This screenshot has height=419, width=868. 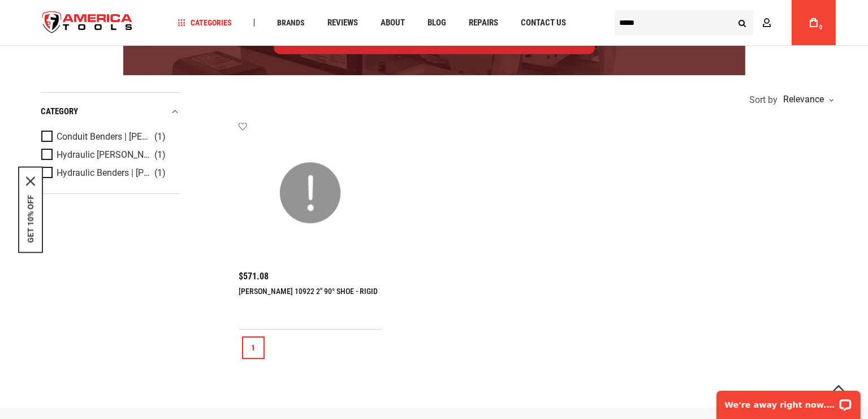 What do you see at coordinates (205, 23) in the screenshot?
I see `span: Categories` at bounding box center [205, 23].